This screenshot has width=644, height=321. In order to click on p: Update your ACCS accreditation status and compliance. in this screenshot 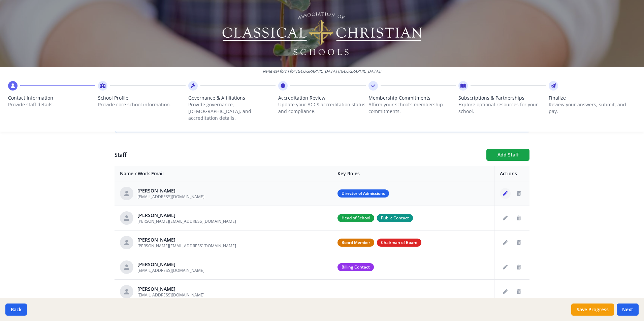, I will do `click(322, 108)`.